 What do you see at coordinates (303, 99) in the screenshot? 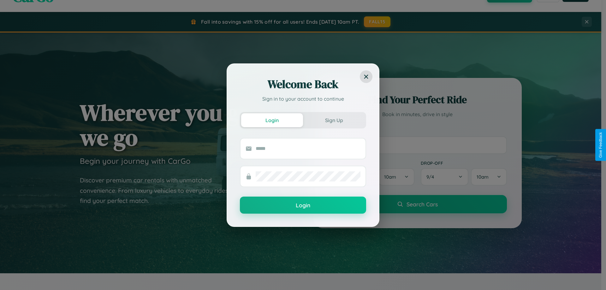
I see `p: Sign in to your account to continue` at bounding box center [303, 99].